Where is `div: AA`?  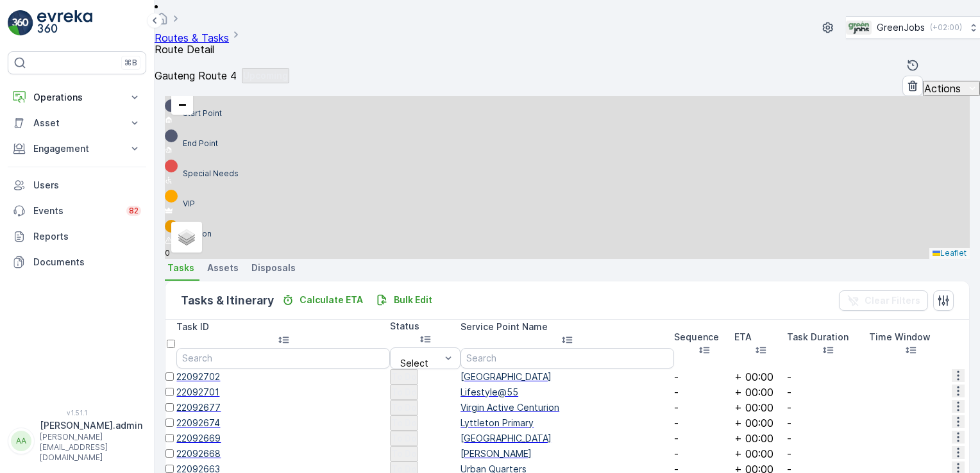 div: AA is located at coordinates (21, 441).